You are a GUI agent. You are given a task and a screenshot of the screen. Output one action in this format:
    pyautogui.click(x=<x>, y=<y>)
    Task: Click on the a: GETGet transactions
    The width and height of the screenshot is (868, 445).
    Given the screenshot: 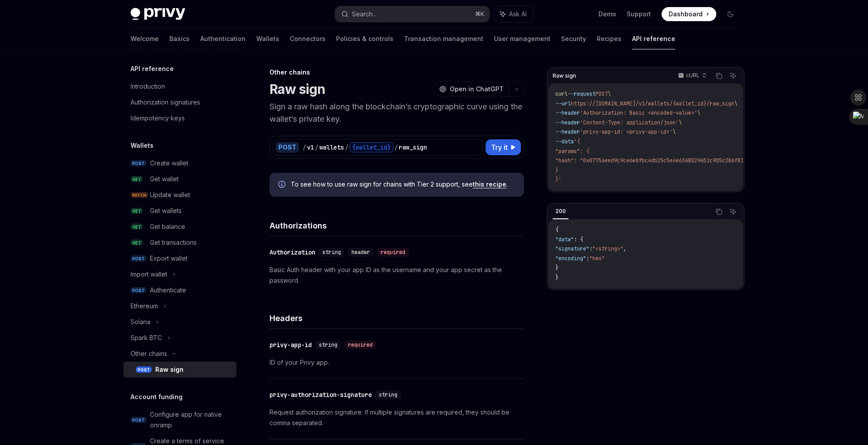 What is the action you would take?
    pyautogui.click(x=180, y=242)
    